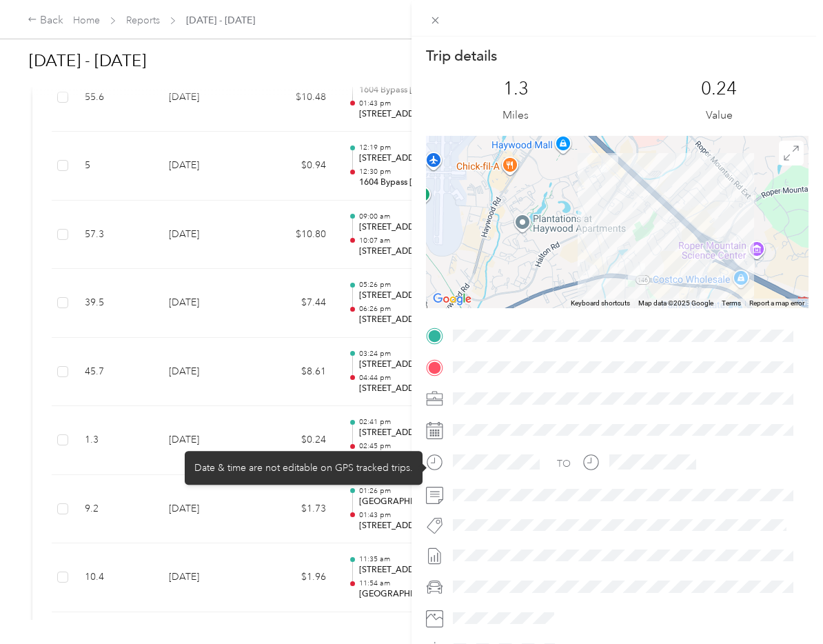 Image resolution: width=823 pixels, height=644 pixels. Describe the element at coordinates (600, 303) in the screenshot. I see `button: Keyboard shortcuts` at that location.